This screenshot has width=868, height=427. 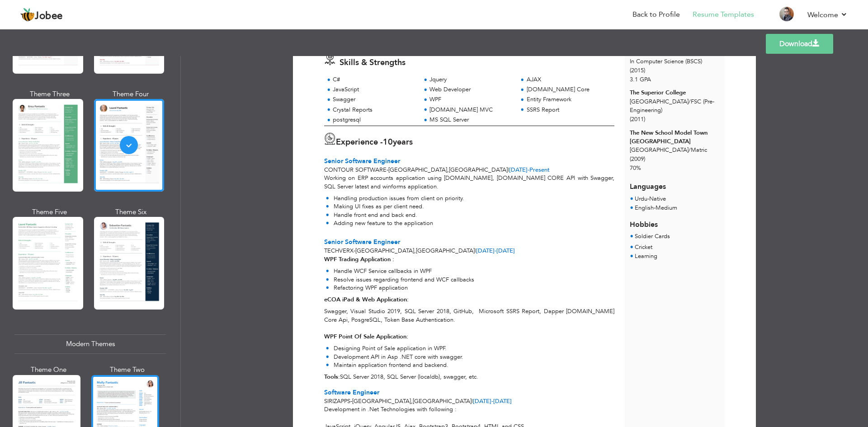 What do you see at coordinates (374, 79) in the screenshot?
I see `div: C#` at bounding box center [374, 79].